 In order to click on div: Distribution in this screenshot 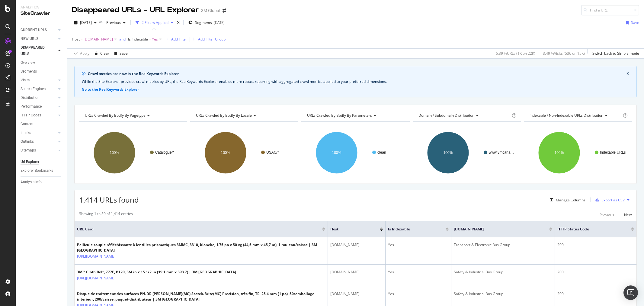, I will do `click(30, 98)`.